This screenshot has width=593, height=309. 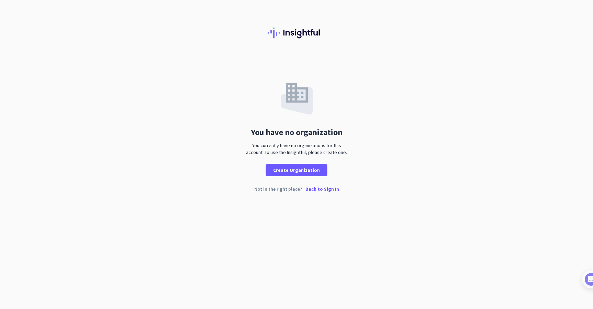 What do you see at coordinates (322, 189) in the screenshot?
I see `p: Back to Sign In` at bounding box center [322, 189].